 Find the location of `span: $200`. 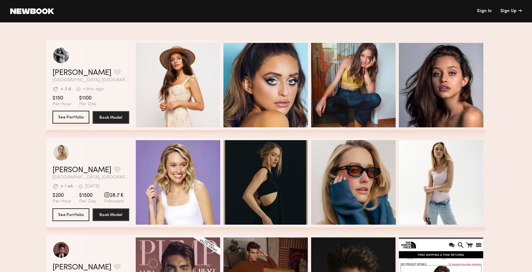

span: $200 is located at coordinates (62, 195).